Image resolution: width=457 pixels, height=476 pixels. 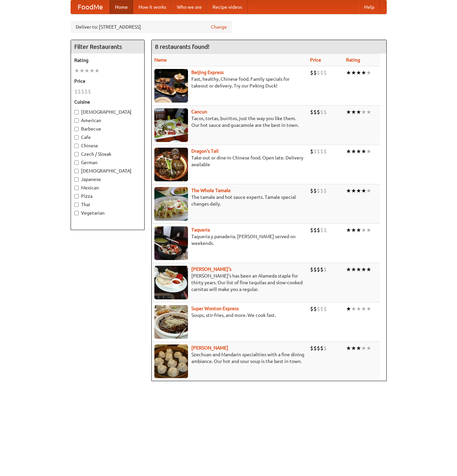 What do you see at coordinates (229, 82) in the screenshot?
I see `p: Fast, healthy, Chinese food. Family specials for takeout or delivery. Try our Peking Duck!` at bounding box center [229, 82].